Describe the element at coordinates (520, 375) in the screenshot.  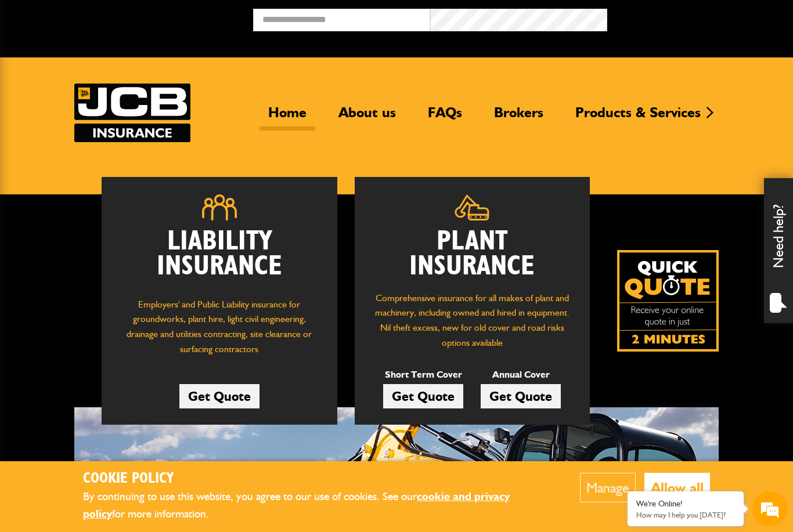
I see `p: Annual Cover` at that location.